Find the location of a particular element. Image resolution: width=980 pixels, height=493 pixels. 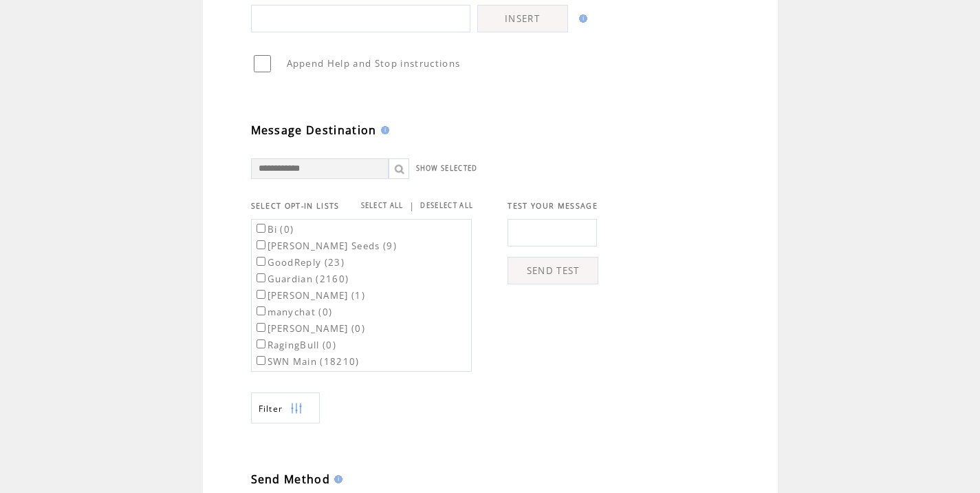

span: TEST YOUR MESSAGE is located at coordinates (553, 206).